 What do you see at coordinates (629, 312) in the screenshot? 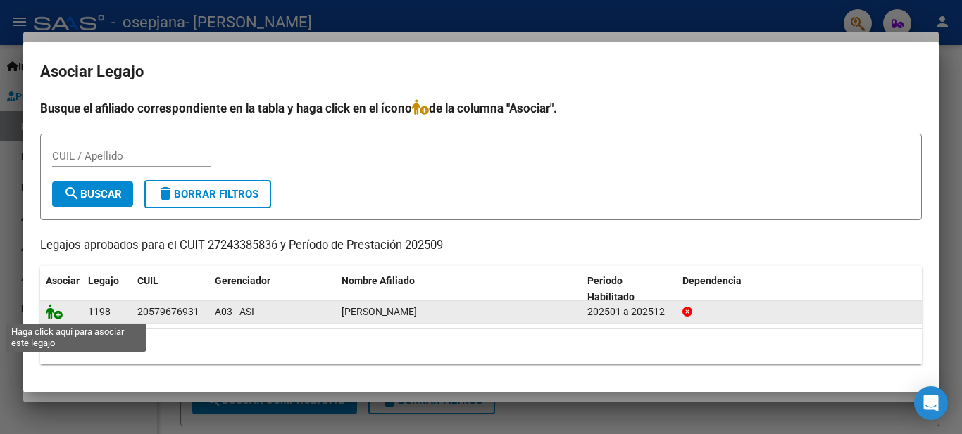
I see `div: 202501 a 202512` at bounding box center [629, 312].